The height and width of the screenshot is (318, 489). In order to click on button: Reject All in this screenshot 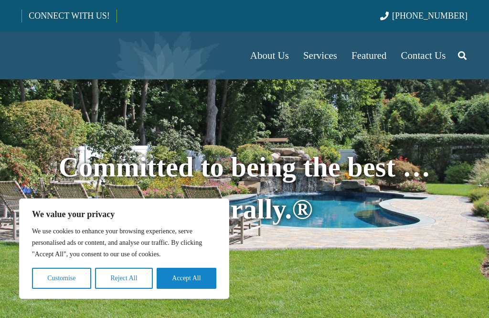, I will do `click(124, 278)`.